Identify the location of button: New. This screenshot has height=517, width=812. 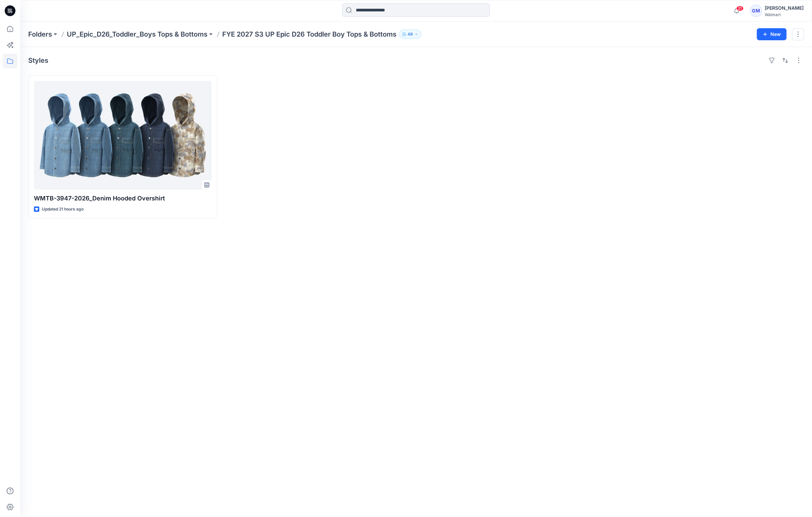
(771, 34).